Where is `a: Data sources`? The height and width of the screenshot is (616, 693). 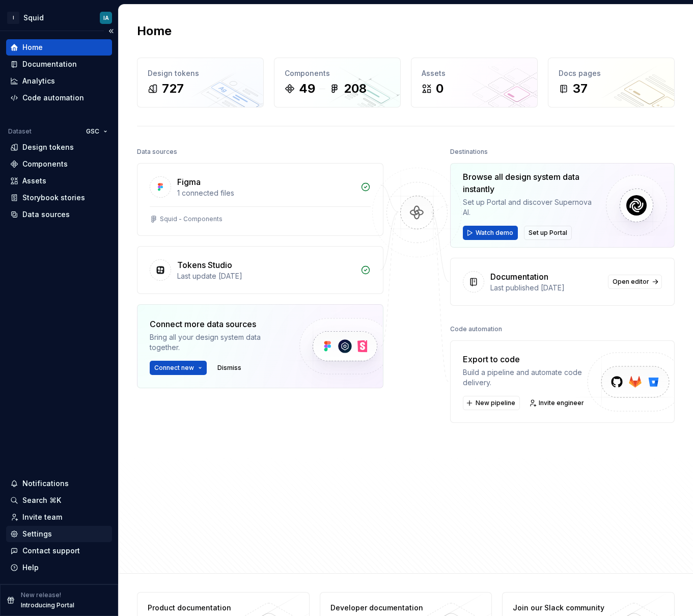 a: Data sources is located at coordinates (59, 214).